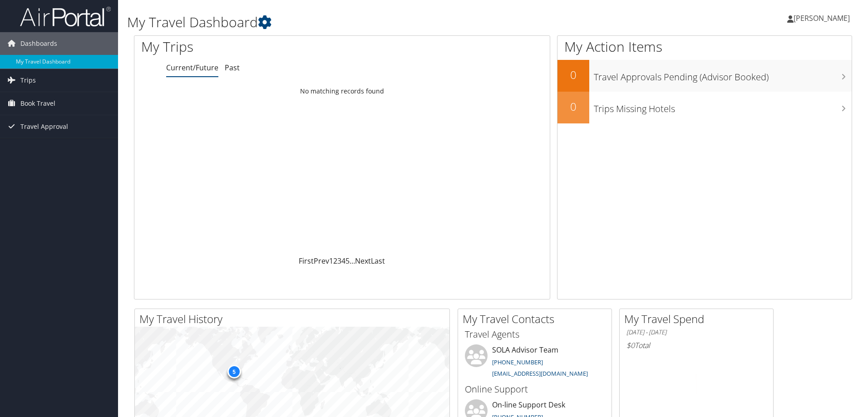 The width and height of the screenshot is (868, 417). I want to click on a: First, so click(306, 261).